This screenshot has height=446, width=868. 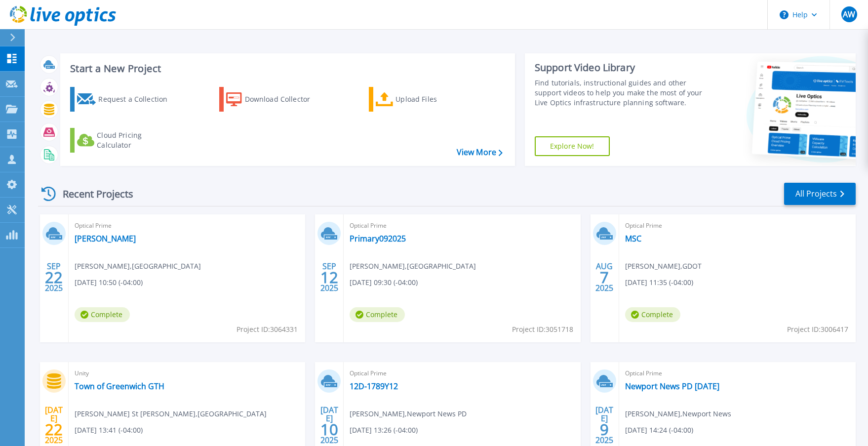 What do you see at coordinates (378, 238) in the screenshot?
I see `a: Primary092025` at bounding box center [378, 238].